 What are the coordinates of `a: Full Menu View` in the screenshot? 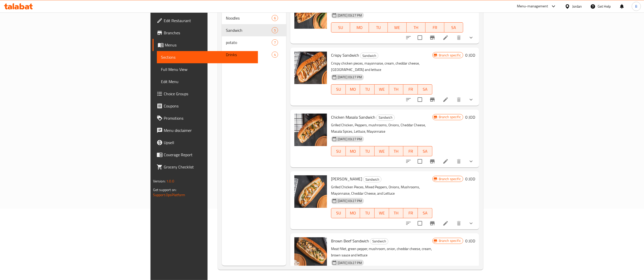 It's located at (208, 69).